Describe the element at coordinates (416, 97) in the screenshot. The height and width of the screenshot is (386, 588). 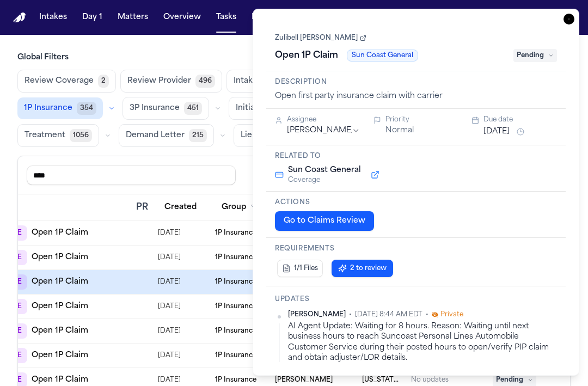
I see `div: Open first party insurance claim with carrier` at that location.